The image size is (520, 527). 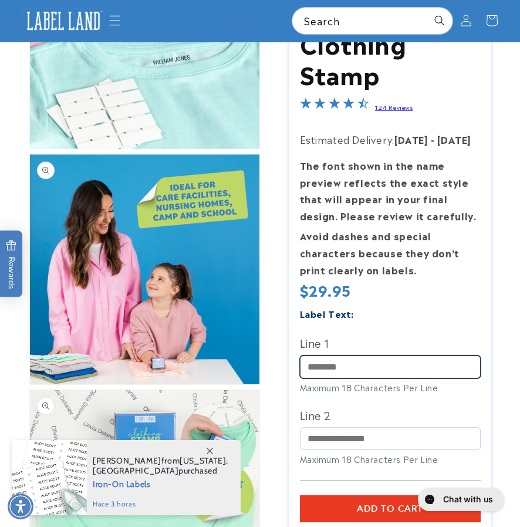 I want to click on span: Rewards, so click(x=11, y=264).